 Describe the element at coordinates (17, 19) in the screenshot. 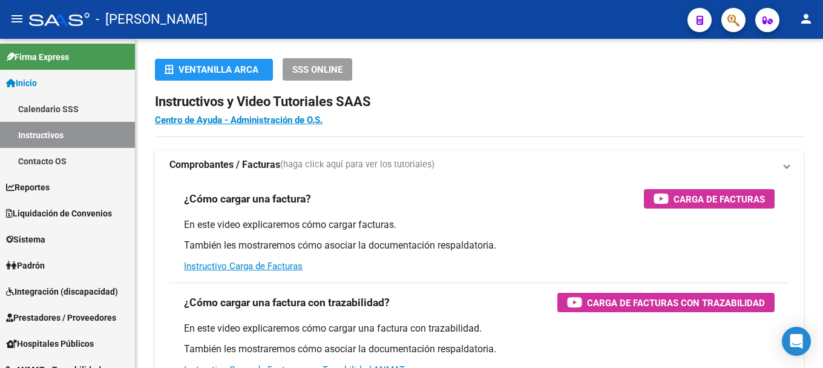

I see `mat-icon: menu` at that location.